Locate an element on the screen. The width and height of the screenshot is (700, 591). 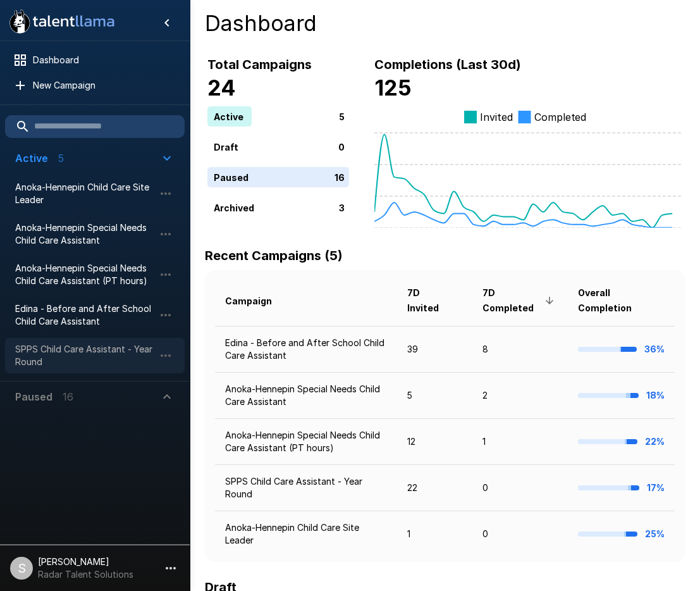
b: Recent Campaigns (5) is located at coordinates (274, 256).